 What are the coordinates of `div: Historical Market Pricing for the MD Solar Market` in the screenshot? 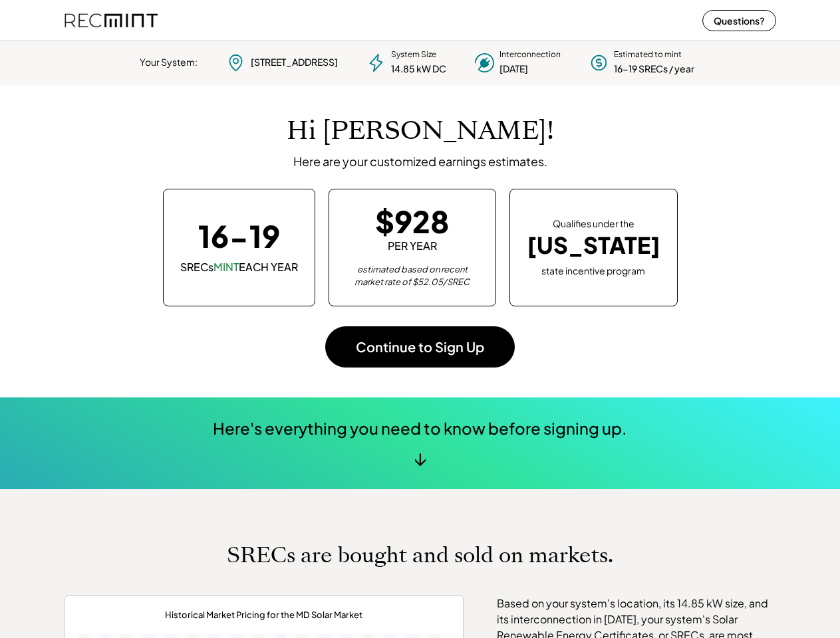 It's located at (263, 614).